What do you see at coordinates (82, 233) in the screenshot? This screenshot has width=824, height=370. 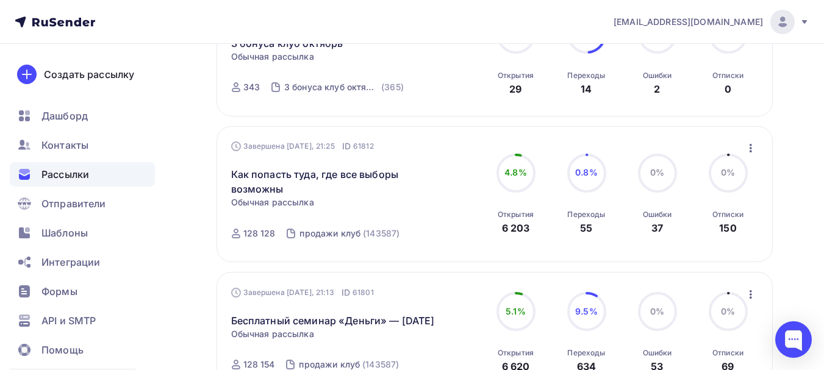 I see `a: Шаблоны` at bounding box center [82, 233].